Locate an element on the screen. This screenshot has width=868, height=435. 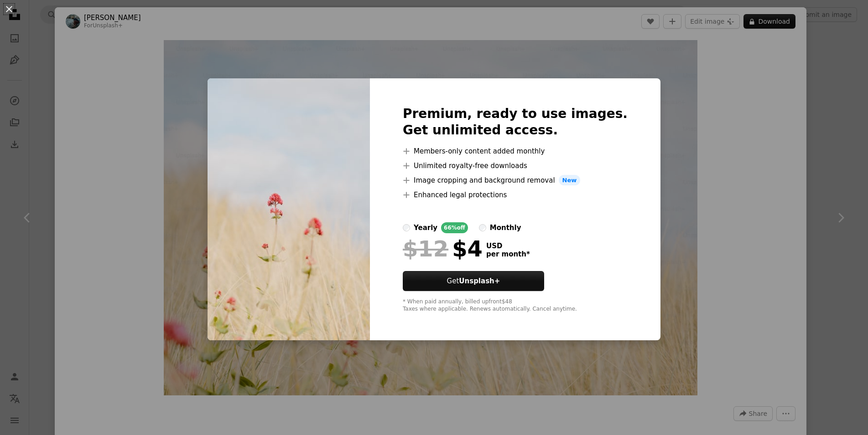
div: $4 is located at coordinates (443, 249).